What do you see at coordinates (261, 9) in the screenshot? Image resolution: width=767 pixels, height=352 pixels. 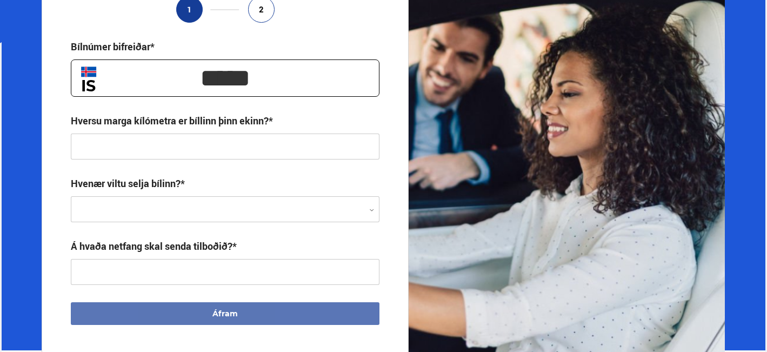 I see `span: 2` at bounding box center [261, 9].